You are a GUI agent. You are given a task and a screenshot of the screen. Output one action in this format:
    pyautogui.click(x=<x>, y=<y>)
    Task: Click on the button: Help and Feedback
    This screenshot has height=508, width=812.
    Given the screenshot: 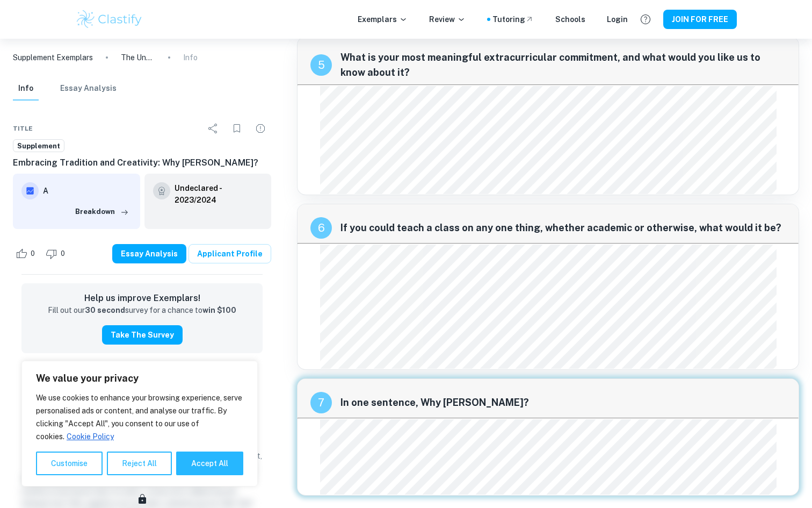 What is the action you would take?
    pyautogui.click(x=646, y=19)
    